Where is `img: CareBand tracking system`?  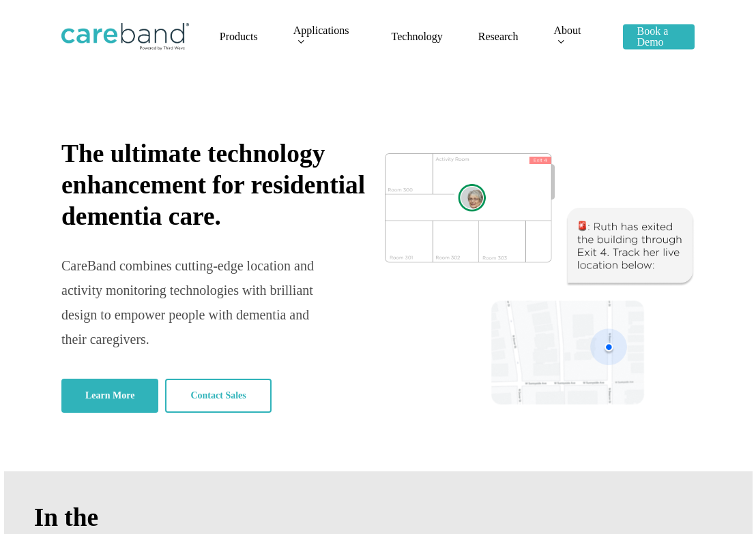
img: CareBand tracking system is located at coordinates (540, 279).